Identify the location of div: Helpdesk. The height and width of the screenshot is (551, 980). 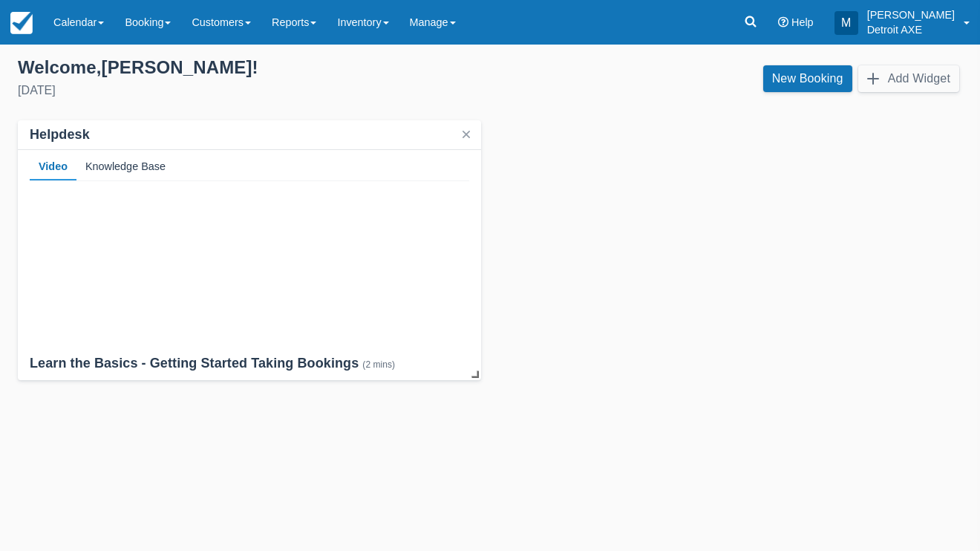
(60, 134).